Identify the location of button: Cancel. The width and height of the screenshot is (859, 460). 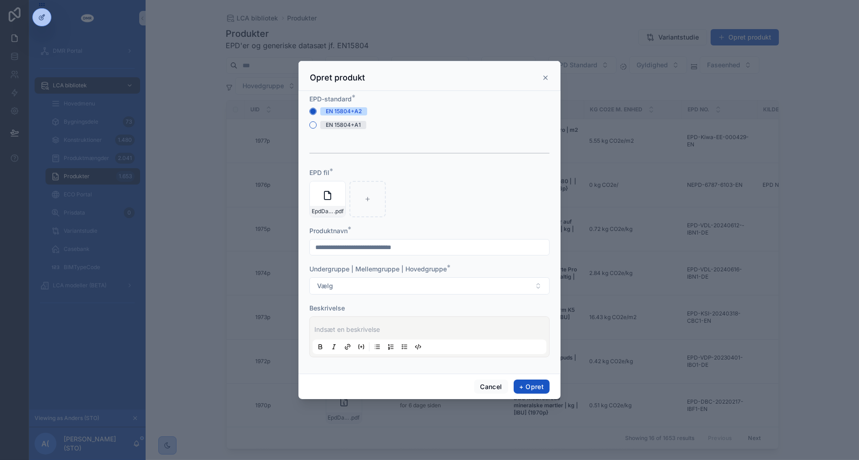
(491, 387).